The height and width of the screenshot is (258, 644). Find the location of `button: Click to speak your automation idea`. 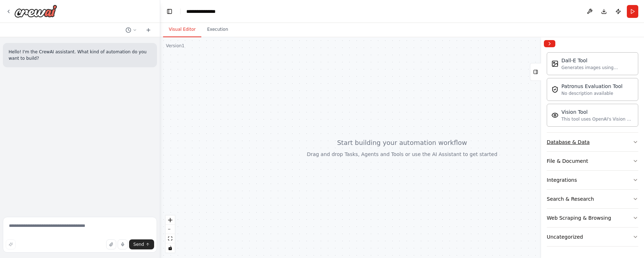

button: Click to speak your automation idea is located at coordinates (123, 245).